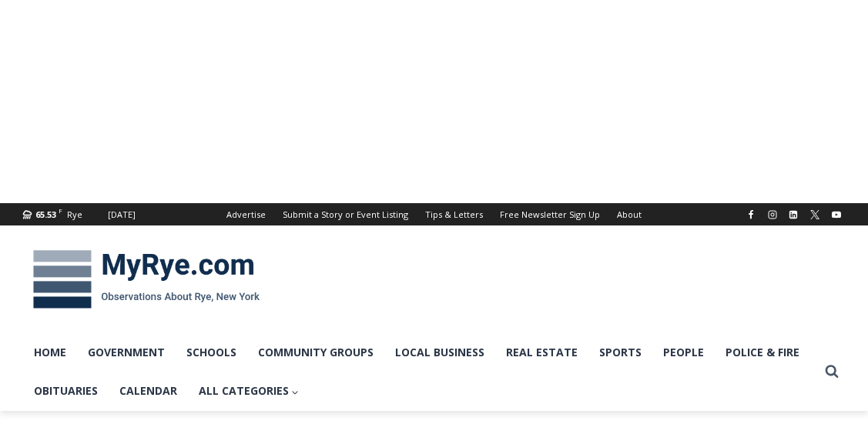 Image resolution: width=868 pixels, height=424 pixels. What do you see at coordinates (620, 353) in the screenshot?
I see `a: Sports` at bounding box center [620, 353].